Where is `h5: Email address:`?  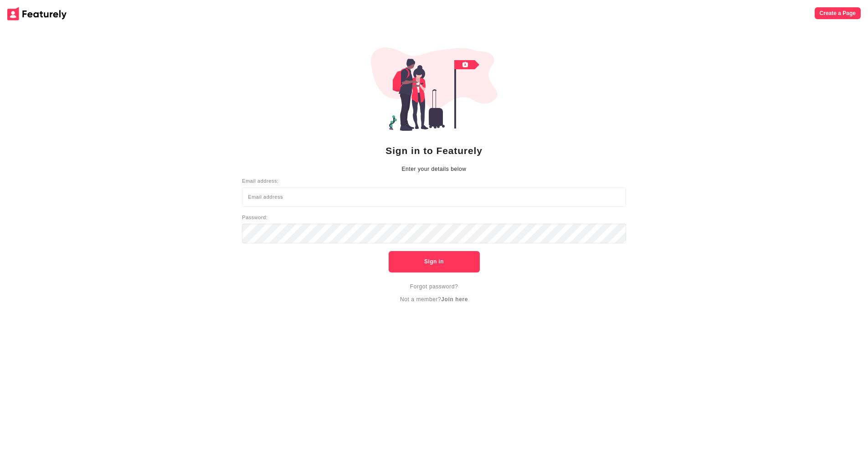 h5: Email address: is located at coordinates (434, 181).